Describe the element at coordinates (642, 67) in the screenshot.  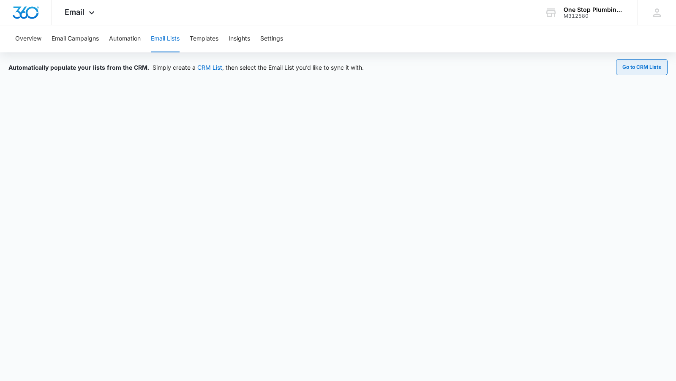
I see `button: Go to CRM Lists` at that location.